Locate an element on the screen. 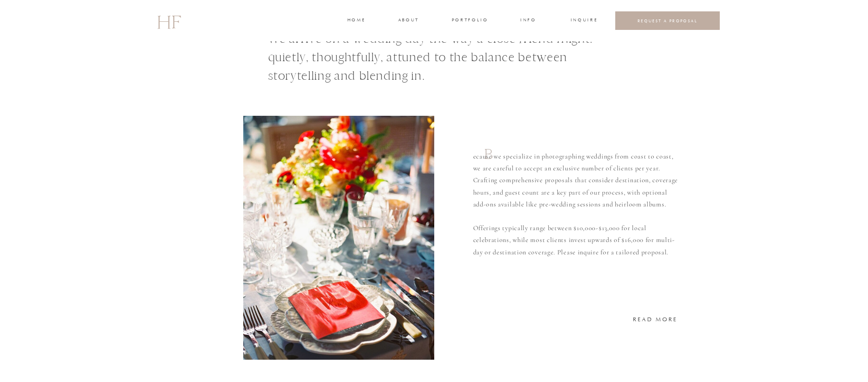 Image resolution: width=868 pixels, height=382 pixels. h1: B is located at coordinates (491, 157).